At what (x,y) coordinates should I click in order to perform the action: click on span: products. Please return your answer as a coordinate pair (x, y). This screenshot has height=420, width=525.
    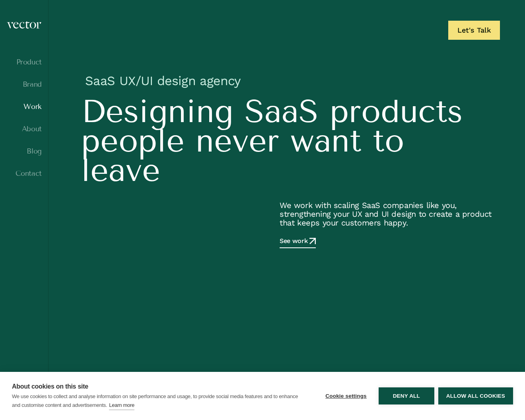
    Looking at the image, I should click on (396, 111).